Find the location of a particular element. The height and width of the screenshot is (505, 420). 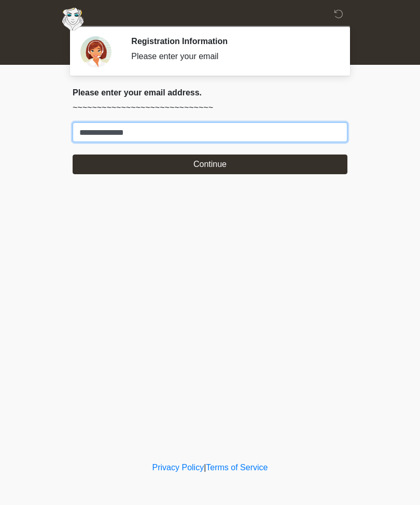

img: Aesthetically Yours Wellness Spa Logo is located at coordinates (73, 19).